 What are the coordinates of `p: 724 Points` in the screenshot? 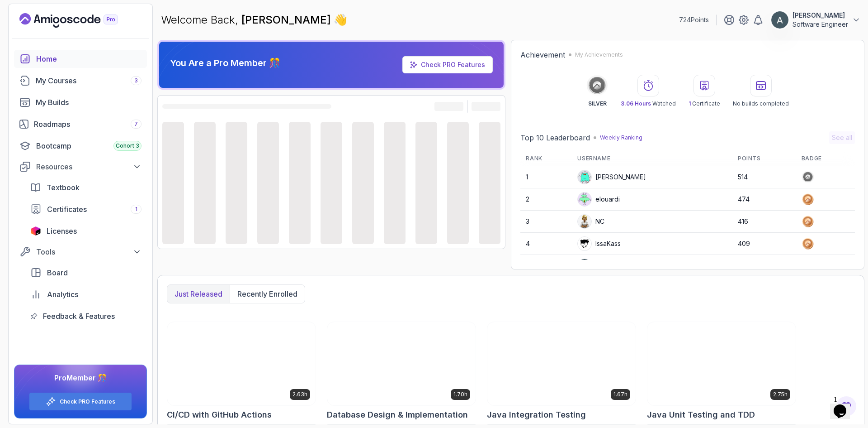 It's located at (694, 20).